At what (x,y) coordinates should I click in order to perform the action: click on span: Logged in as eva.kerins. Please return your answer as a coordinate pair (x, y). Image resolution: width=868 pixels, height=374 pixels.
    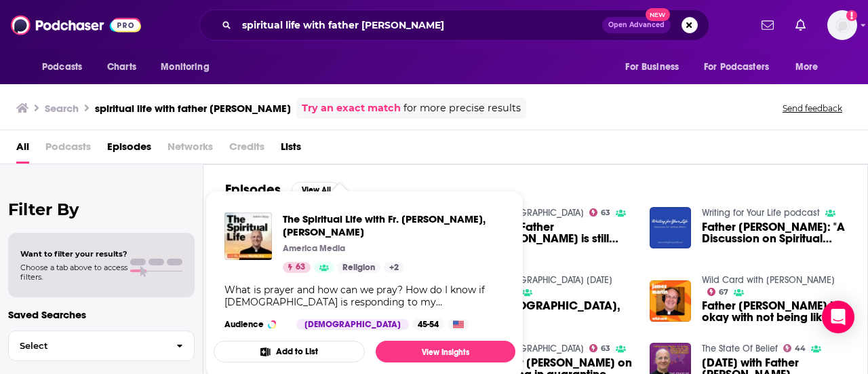
    Looking at the image, I should click on (843, 26).